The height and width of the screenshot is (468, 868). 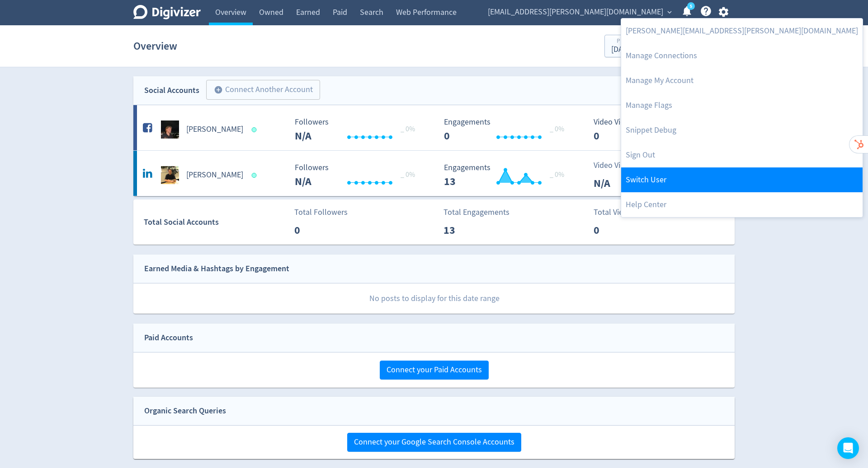 What do you see at coordinates (742, 106) in the screenshot?
I see `a: Manage Flags` at bounding box center [742, 106].